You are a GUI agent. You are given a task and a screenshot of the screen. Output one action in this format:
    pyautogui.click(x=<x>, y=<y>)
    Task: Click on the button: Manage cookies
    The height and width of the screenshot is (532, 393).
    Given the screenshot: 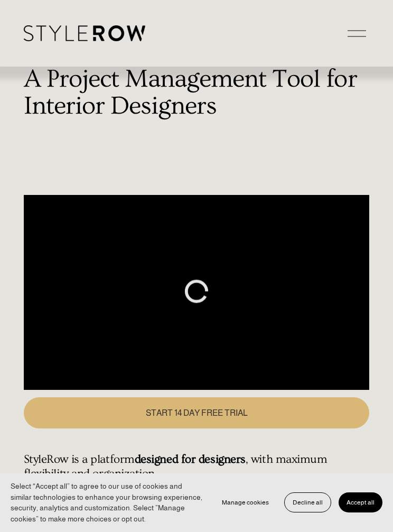 What is the action you would take?
    pyautogui.click(x=245, y=502)
    